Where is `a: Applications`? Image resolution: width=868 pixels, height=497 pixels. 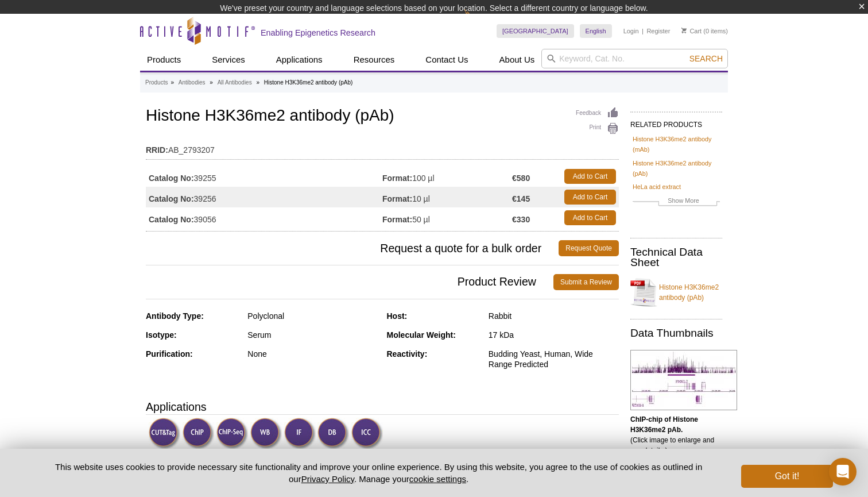 a: Applications is located at coordinates (299, 60).